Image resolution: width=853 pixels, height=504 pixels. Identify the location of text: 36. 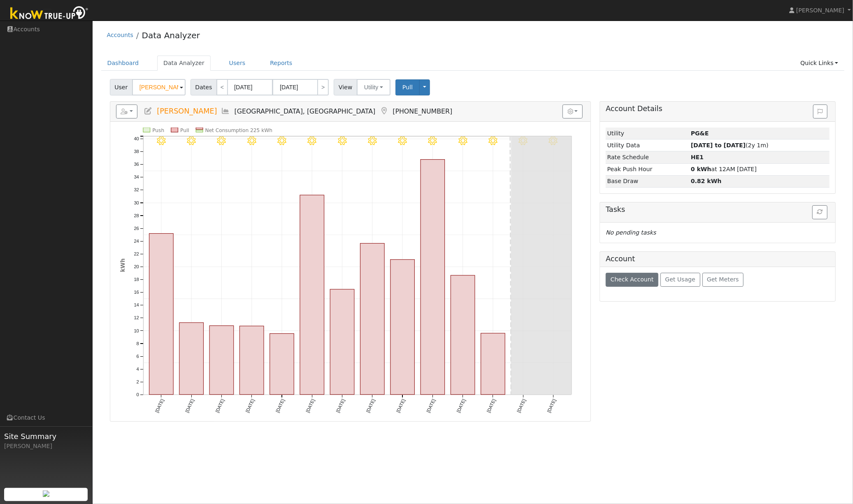
(136, 164).